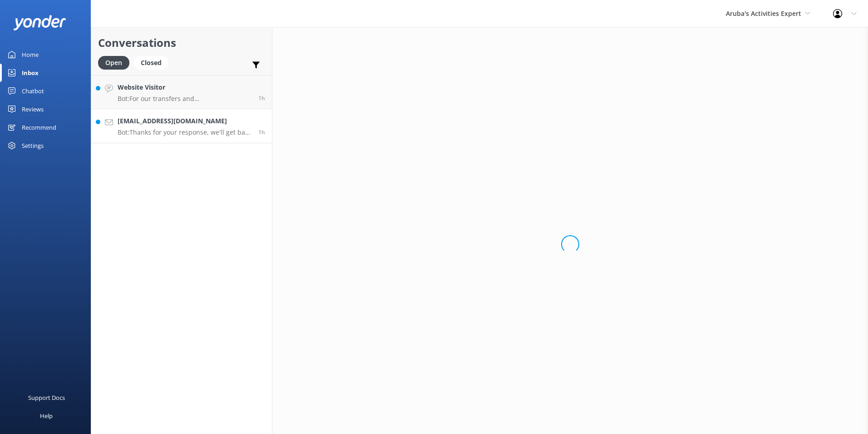 The height and width of the screenshot is (434, 868). Describe the element at coordinates (33, 91) in the screenshot. I see `div: Chatbot` at that location.